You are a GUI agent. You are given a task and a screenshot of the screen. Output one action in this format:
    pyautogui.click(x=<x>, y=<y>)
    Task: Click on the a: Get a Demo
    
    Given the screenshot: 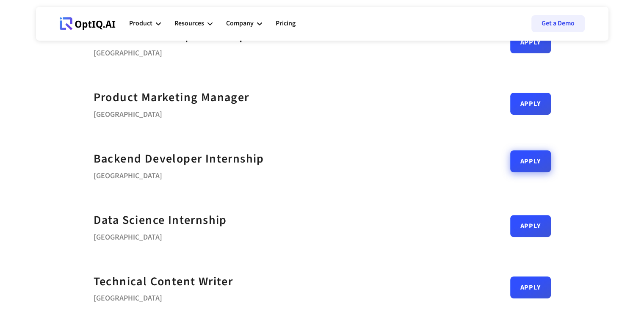 What is the action you would take?
    pyautogui.click(x=558, y=24)
    